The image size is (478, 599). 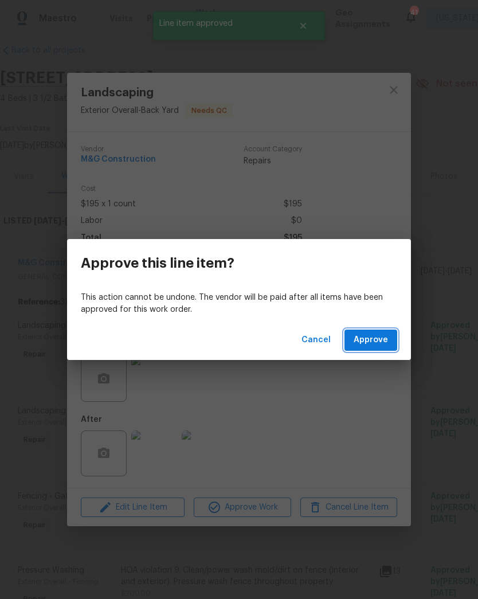 I want to click on h3: Approve this line item?, so click(x=158, y=263).